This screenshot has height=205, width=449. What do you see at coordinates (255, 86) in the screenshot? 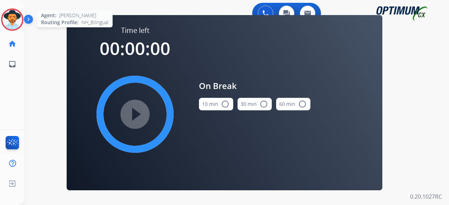
I see `span: On Break` at bounding box center [255, 86].